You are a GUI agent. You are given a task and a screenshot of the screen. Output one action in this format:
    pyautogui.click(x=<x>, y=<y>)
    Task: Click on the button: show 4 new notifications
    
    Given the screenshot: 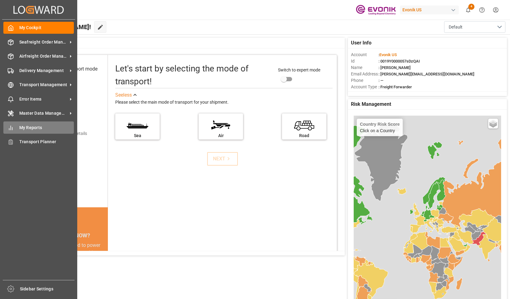 What is the action you would take?
    pyautogui.click(x=468, y=10)
    